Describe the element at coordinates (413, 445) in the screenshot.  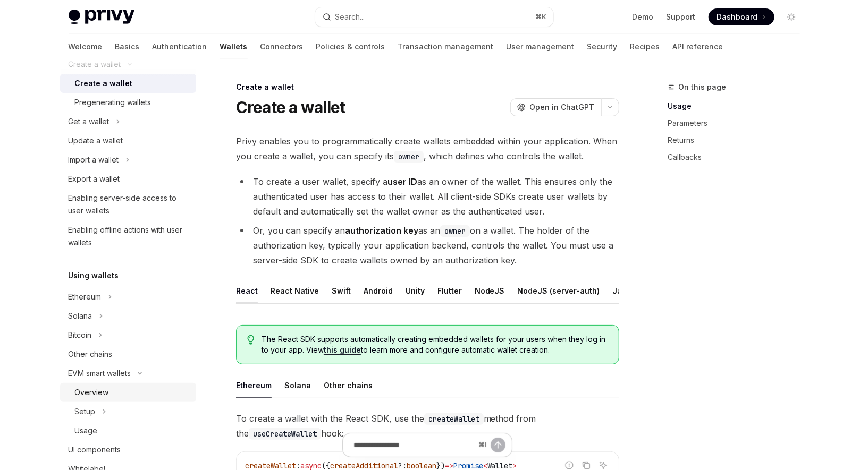
I see `input: Ask a question...` at that location.